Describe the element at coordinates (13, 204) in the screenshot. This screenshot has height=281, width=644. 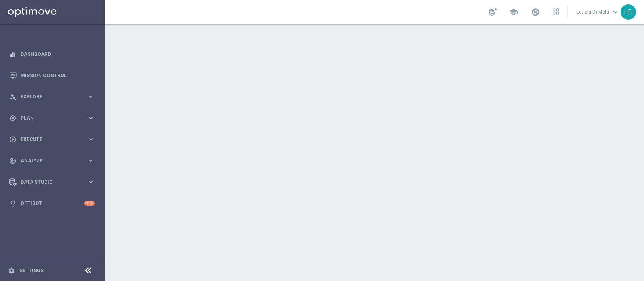
I see `i: lightbulb` at that location.